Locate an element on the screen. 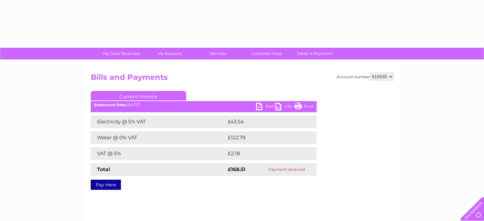 The height and width of the screenshot is (221, 484). a: Pay Here is located at coordinates (106, 185).